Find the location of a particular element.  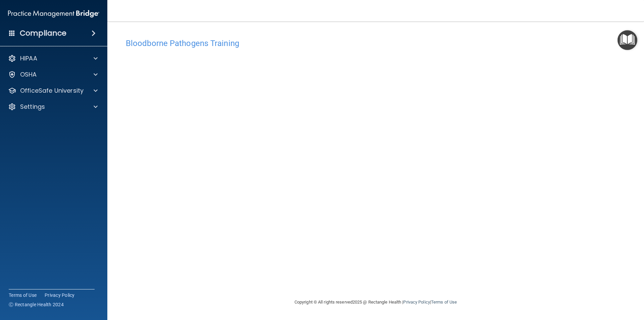

p: OSHA is located at coordinates (28, 74).